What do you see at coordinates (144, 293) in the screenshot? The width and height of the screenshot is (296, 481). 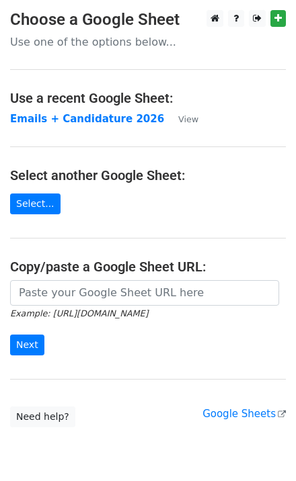 I see `input: Paste your Google Sheet URL here` at bounding box center [144, 293].